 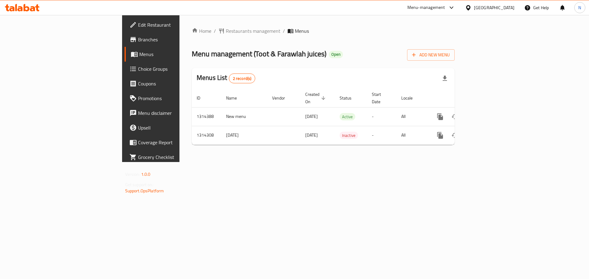 I want to click on div: Inactive, so click(x=349, y=136).